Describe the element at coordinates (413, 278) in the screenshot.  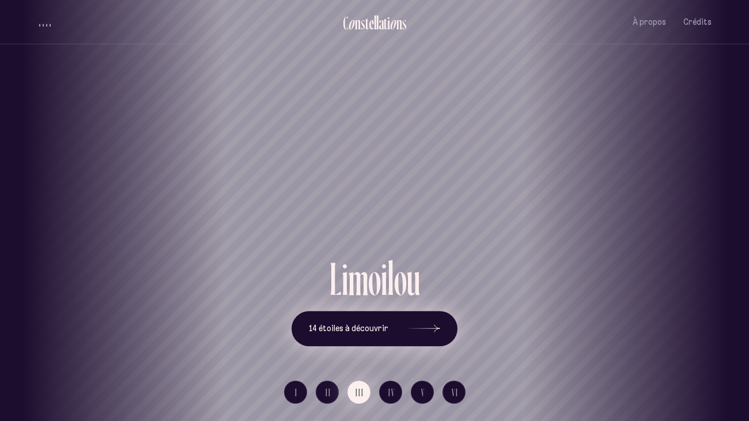
I see `div: u` at that location.